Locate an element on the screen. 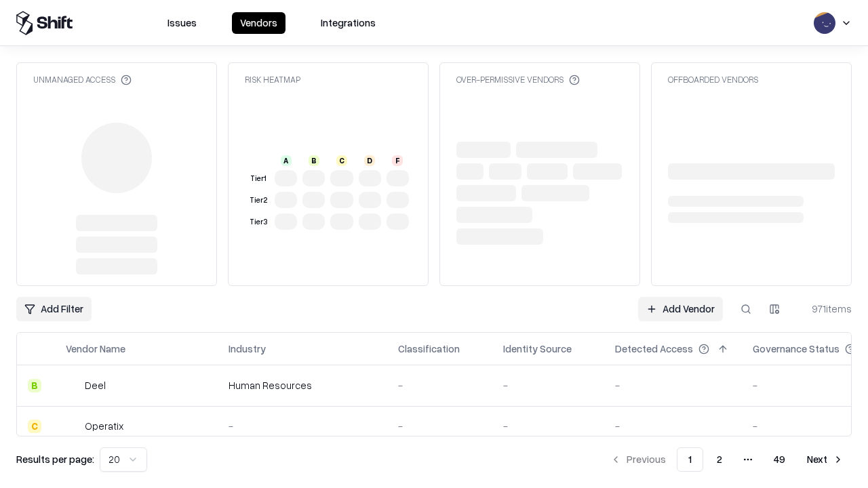 Image resolution: width=868 pixels, height=488 pixels. div: Operatix is located at coordinates (104, 425).